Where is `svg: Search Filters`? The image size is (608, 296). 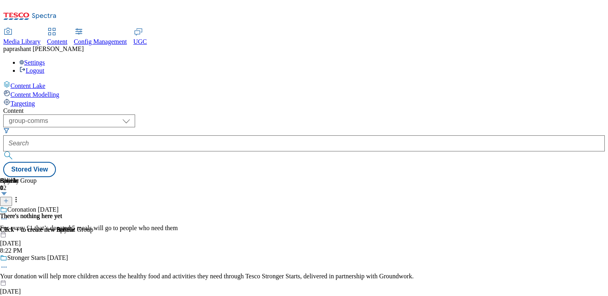
svg: Search Filters is located at coordinates (6, 131).